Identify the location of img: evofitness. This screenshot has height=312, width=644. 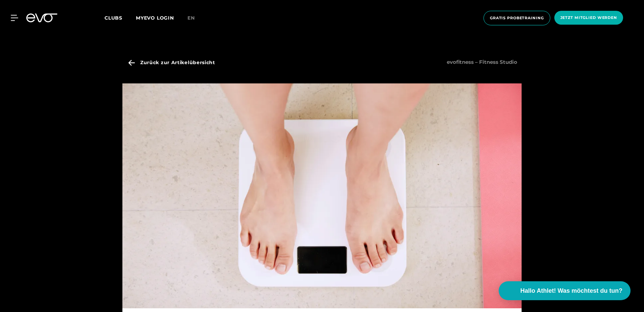
(322, 196).